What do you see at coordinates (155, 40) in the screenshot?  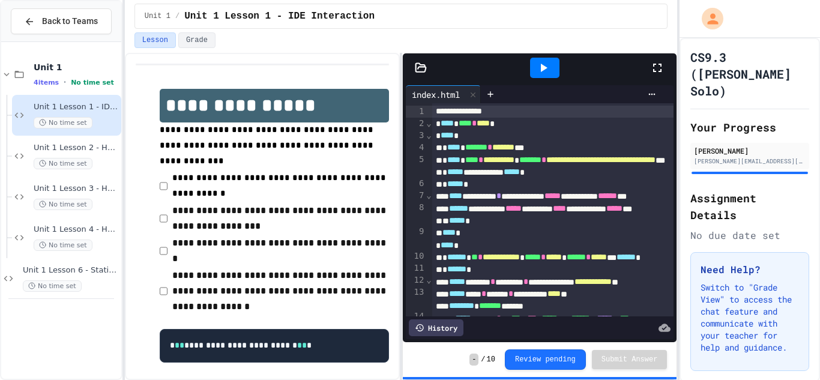 I see `button: Lesson` at bounding box center [155, 40].